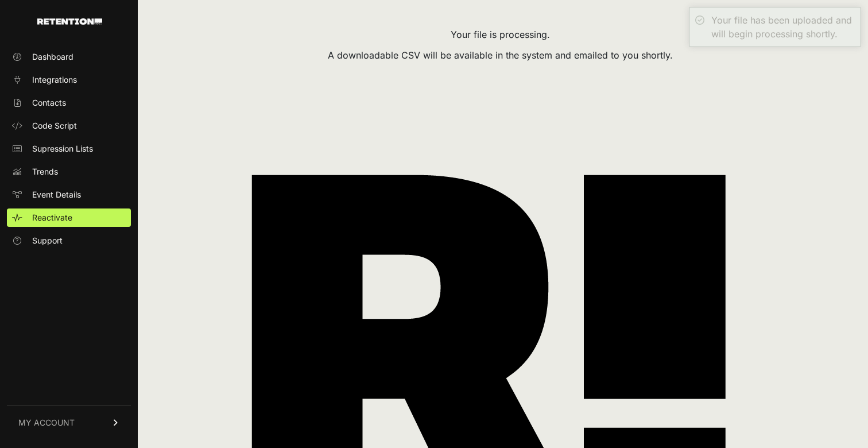 Image resolution: width=868 pixels, height=448 pixels. I want to click on span: Code Script, so click(54, 126).